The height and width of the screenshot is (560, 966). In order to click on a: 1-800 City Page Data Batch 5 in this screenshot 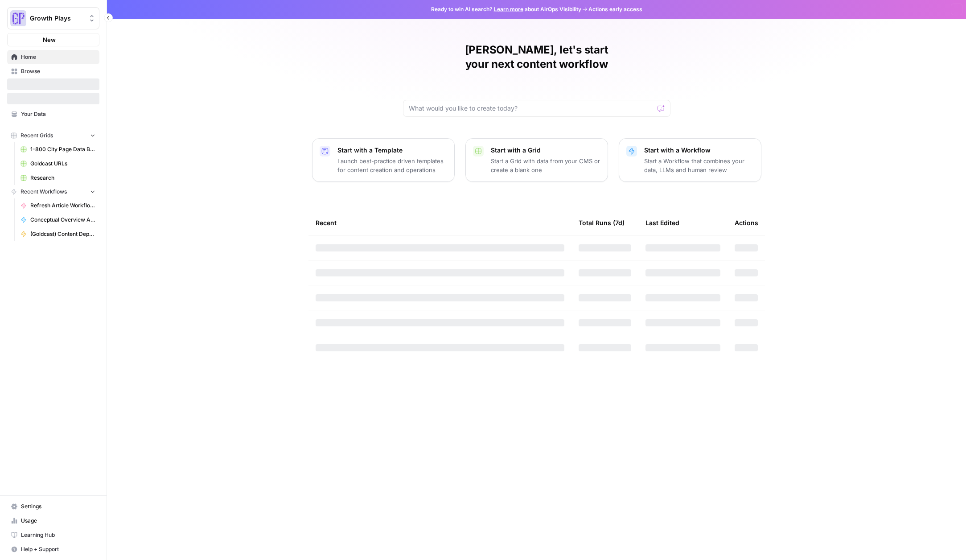, I will do `click(58, 149)`.